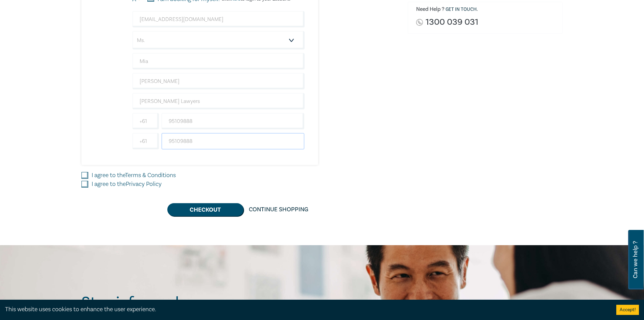 This screenshot has width=644, height=320. What do you see at coordinates (452, 22) in the screenshot?
I see `a: 1300 039 031` at bounding box center [452, 22].